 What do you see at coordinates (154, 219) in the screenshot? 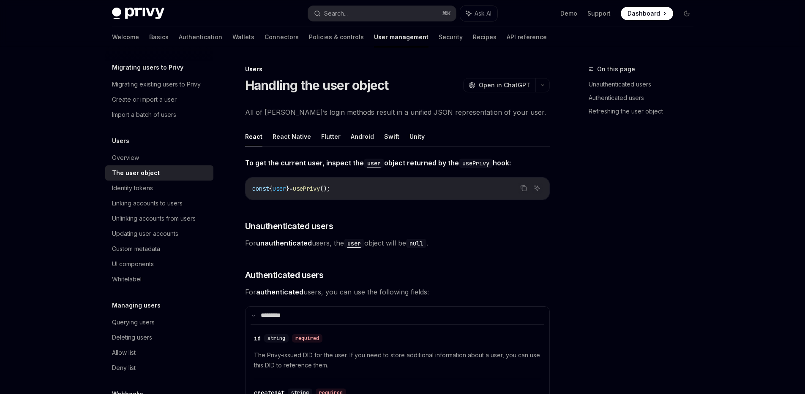
I see `div: Unlinking accounts from users` at bounding box center [154, 219].